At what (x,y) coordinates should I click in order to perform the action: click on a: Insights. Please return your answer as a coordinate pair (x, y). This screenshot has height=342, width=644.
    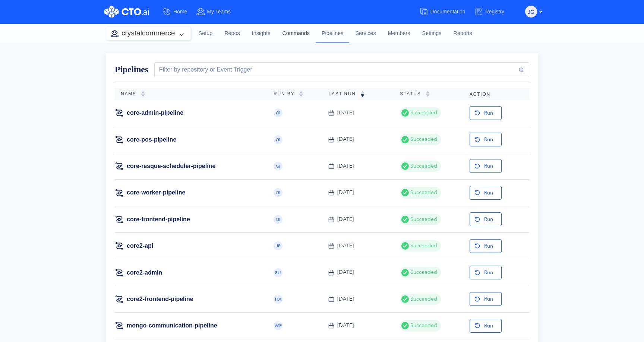
    Looking at the image, I should click on (262, 33).